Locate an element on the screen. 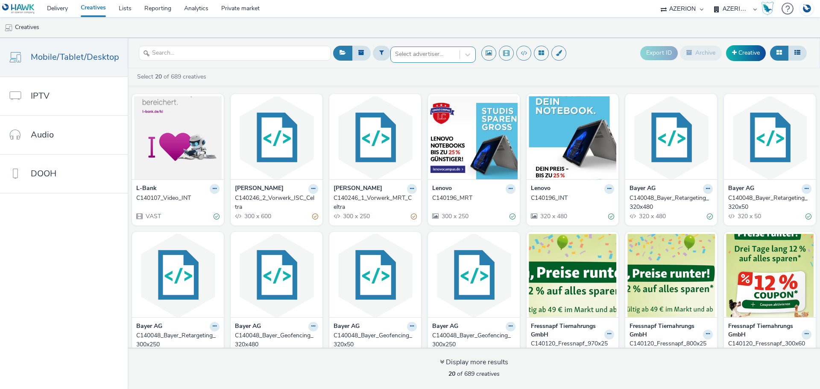 The image size is (820, 389). img: C140120_Fressnapf_970x250_v02 visual is located at coordinates (572, 275).